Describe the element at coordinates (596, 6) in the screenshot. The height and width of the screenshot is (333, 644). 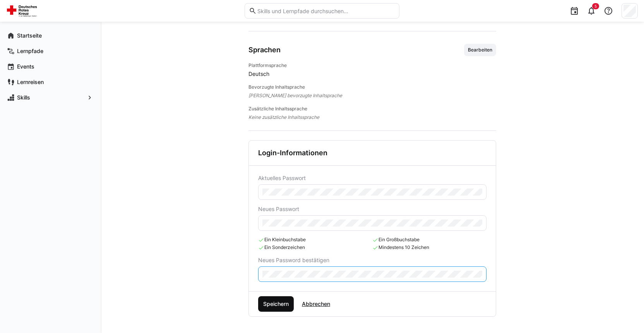
I see `span: 5` at that location.